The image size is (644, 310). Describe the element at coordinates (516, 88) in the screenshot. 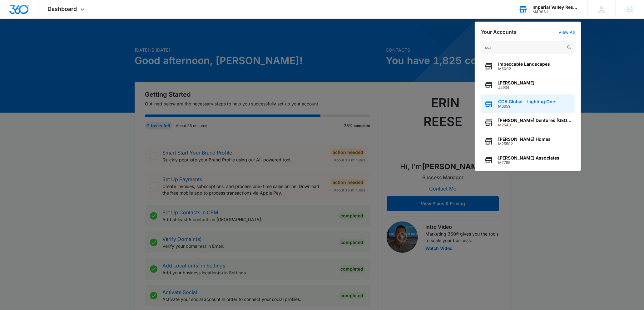

I see `span: J2934` at that location.